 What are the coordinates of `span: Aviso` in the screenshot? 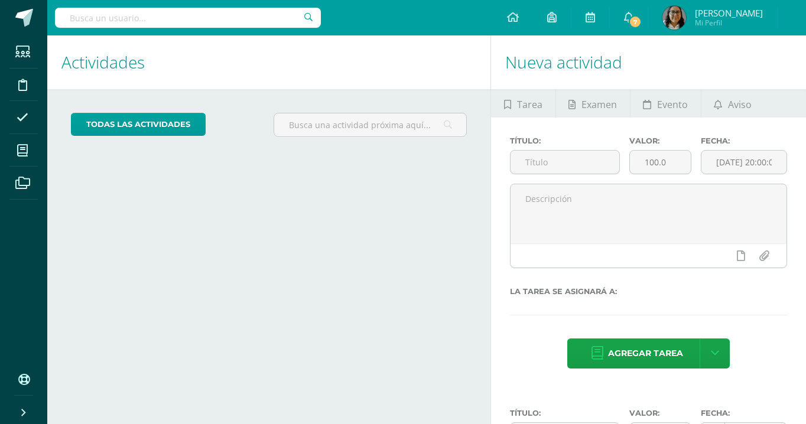 It's located at (739, 105).